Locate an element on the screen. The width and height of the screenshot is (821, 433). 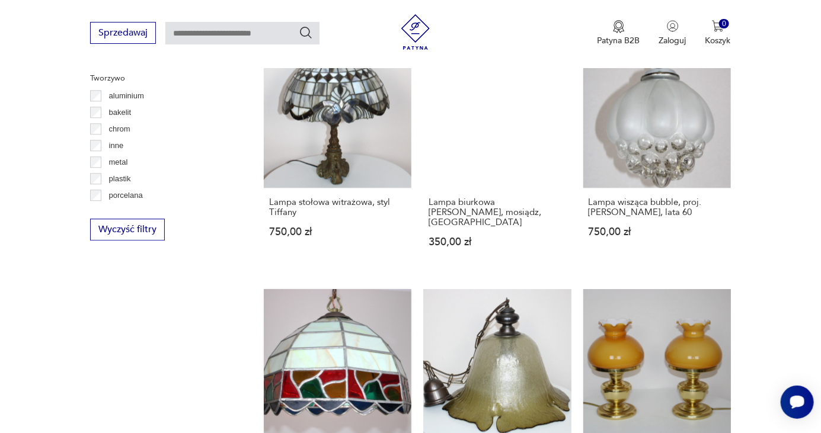
p: metal is located at coordinates (119, 162).